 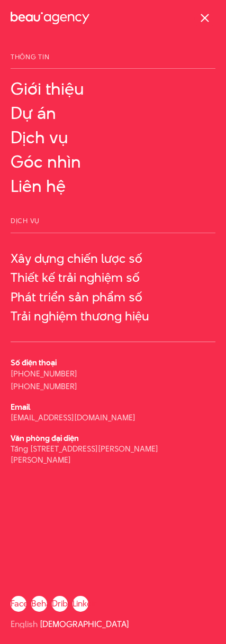 I want to click on a: Linkein, so click(x=80, y=604).